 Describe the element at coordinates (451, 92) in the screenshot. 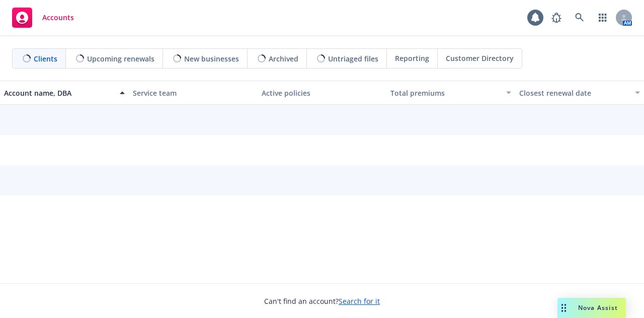

I see `button: Total premiums` at that location.